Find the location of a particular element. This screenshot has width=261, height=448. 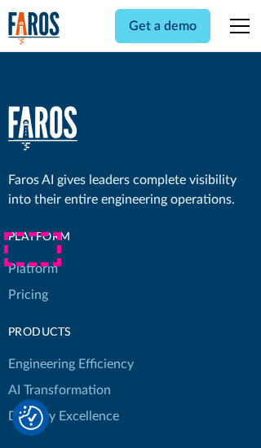

div: products is located at coordinates (71, 332).